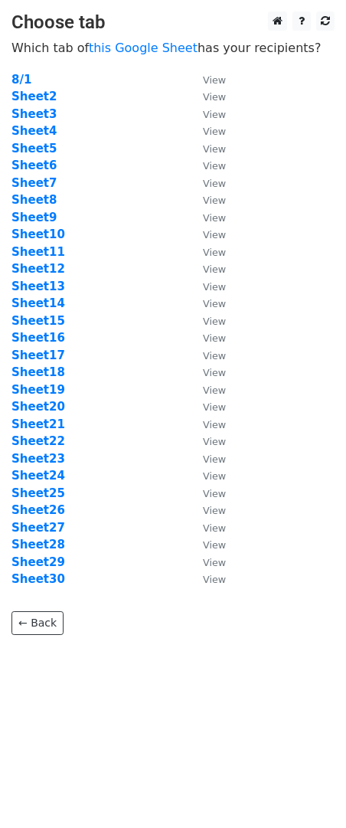 Image resolution: width=346 pixels, height=828 pixels. What do you see at coordinates (38, 407) in the screenshot?
I see `a: Sheet20` at bounding box center [38, 407].